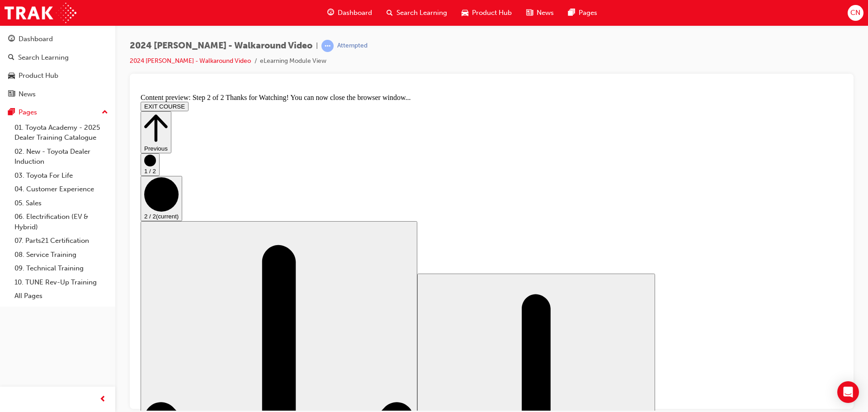 The height and width of the screenshot is (412, 868). What do you see at coordinates (849, 392) in the screenshot?
I see `div: Open Intercom Messenger` at bounding box center [849, 392].